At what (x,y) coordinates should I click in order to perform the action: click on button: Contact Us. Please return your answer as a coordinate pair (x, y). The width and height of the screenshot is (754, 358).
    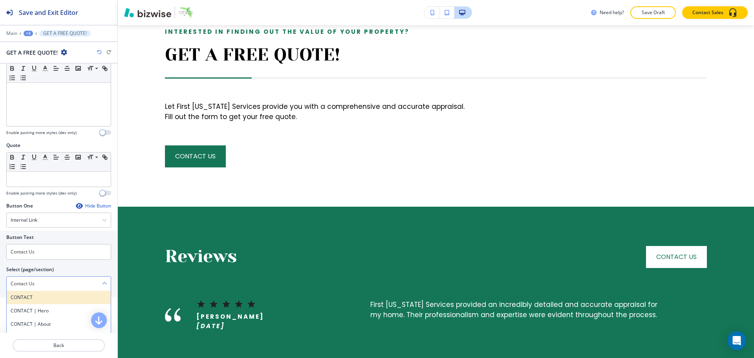
    Looking at the image, I should click on (195, 156).